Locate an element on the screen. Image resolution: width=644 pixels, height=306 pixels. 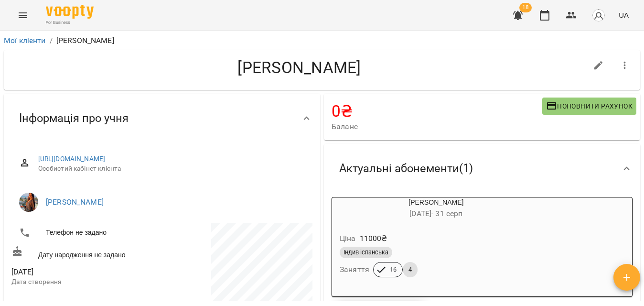
li: Телефон не задано is located at coordinates (85, 233).